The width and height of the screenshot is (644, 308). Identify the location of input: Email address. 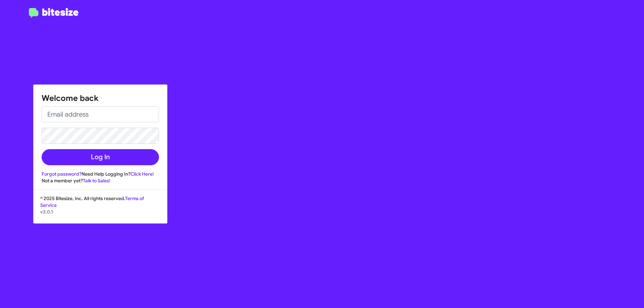
(100, 114).